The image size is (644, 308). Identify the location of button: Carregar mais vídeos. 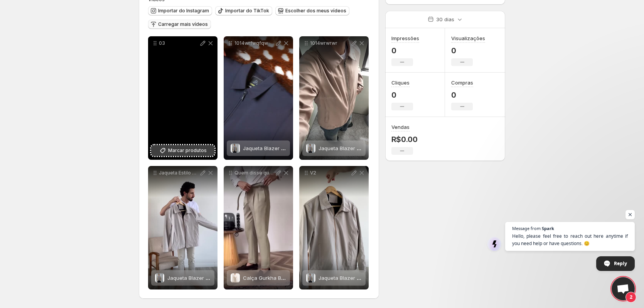
(179, 24).